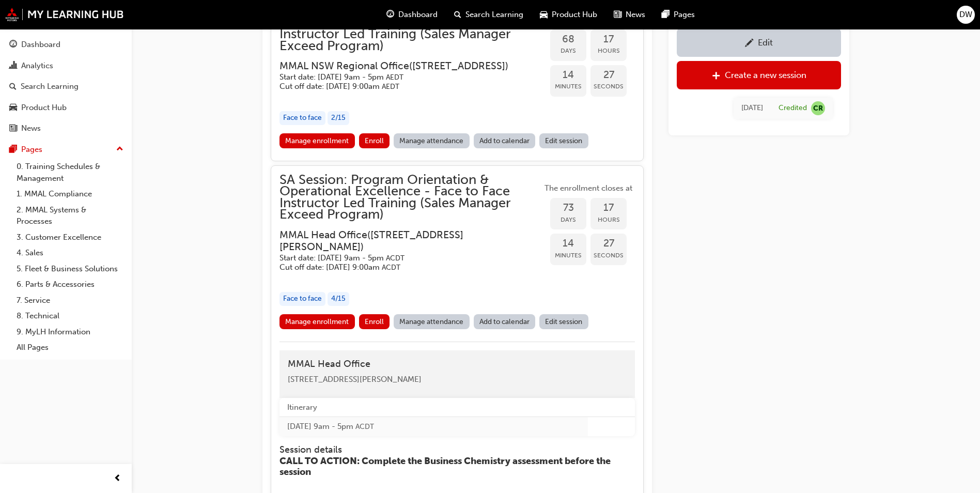  What do you see at coordinates (70, 316) in the screenshot?
I see `a: 8. Technical` at bounding box center [70, 316].